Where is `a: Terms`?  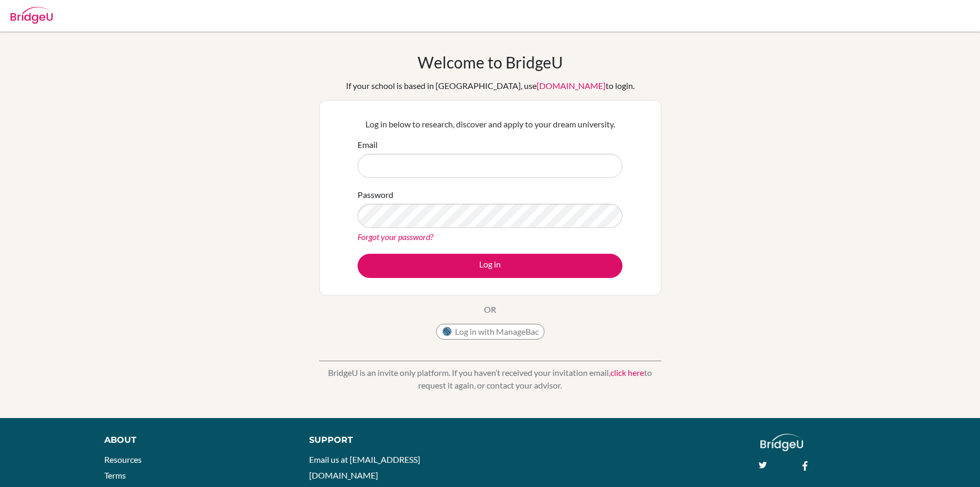 a: Terms is located at coordinates (115, 474).